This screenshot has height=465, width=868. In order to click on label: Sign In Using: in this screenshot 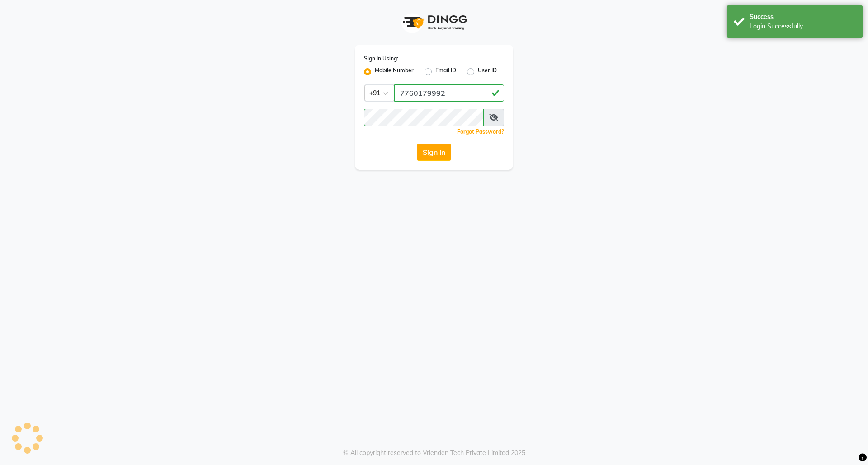, I will do `click(381, 59)`.